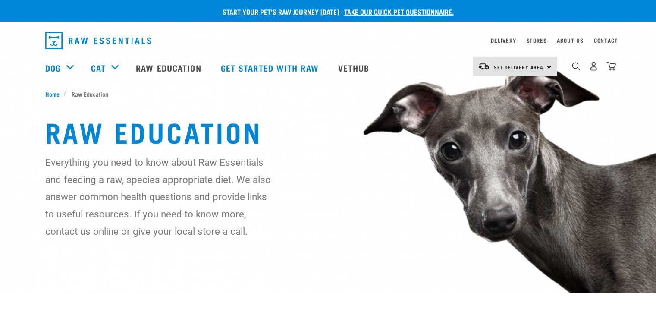 The width and height of the screenshot is (656, 315). Describe the element at coordinates (484, 66) in the screenshot. I see `img: van-moving.png` at that location.